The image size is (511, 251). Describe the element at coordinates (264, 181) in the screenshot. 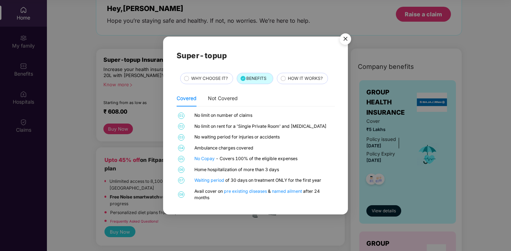

I see `div: of 30 days on treatment ONLY for the first year` at that location.